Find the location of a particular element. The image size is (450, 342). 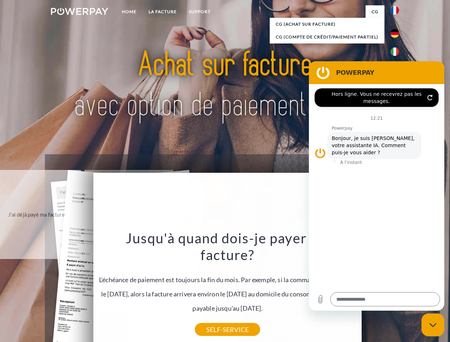

img: it is located at coordinates (395, 52).